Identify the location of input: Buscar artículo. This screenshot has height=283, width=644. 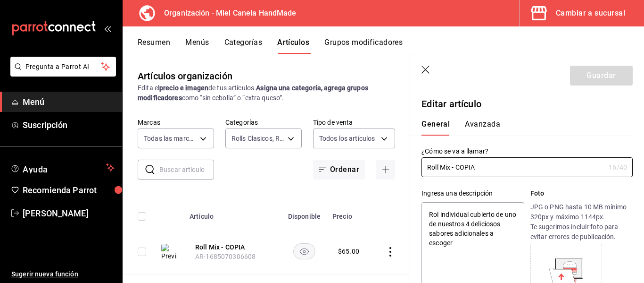
(187, 169).